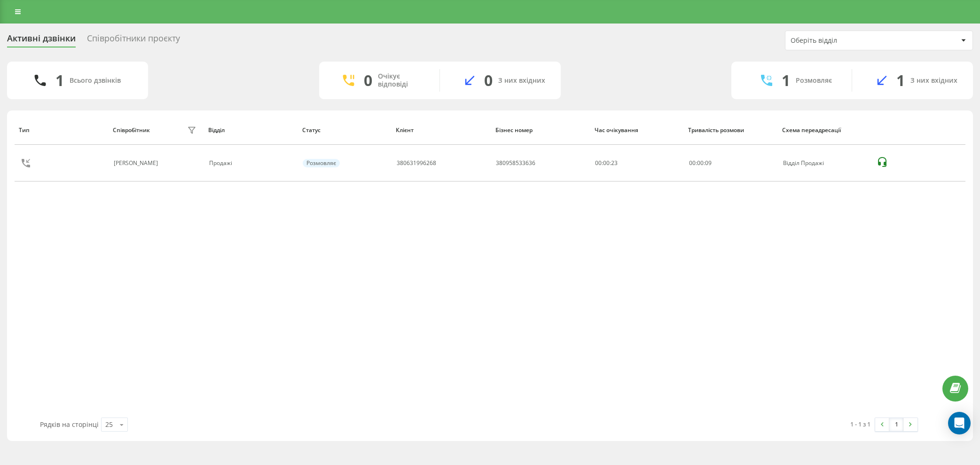  What do you see at coordinates (896, 424) in the screenshot?
I see `a: 1` at bounding box center [896, 424].